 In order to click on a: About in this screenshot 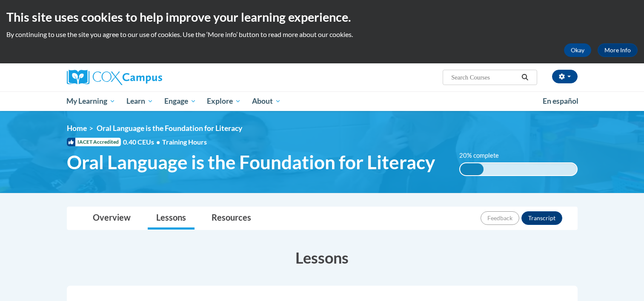, I will do `click(267, 101)`.